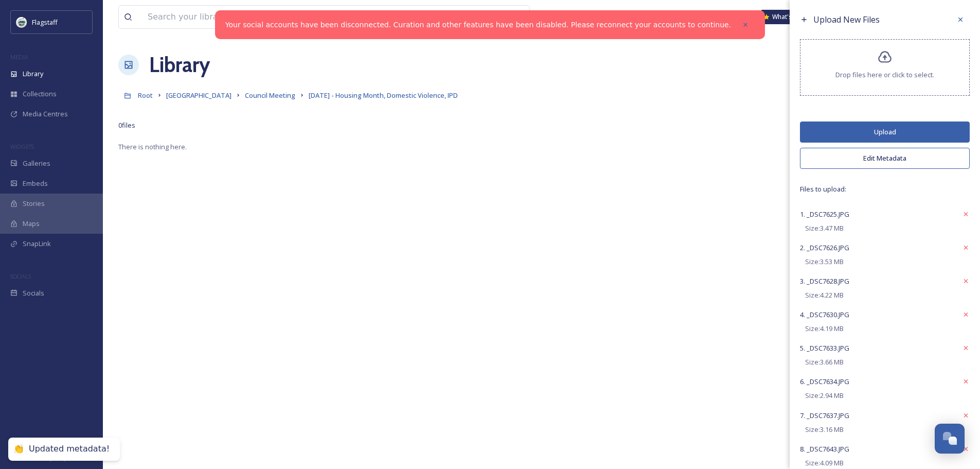 The image size is (980, 469). I want to click on span: 1. _DSC7625.JPG, so click(825, 214).